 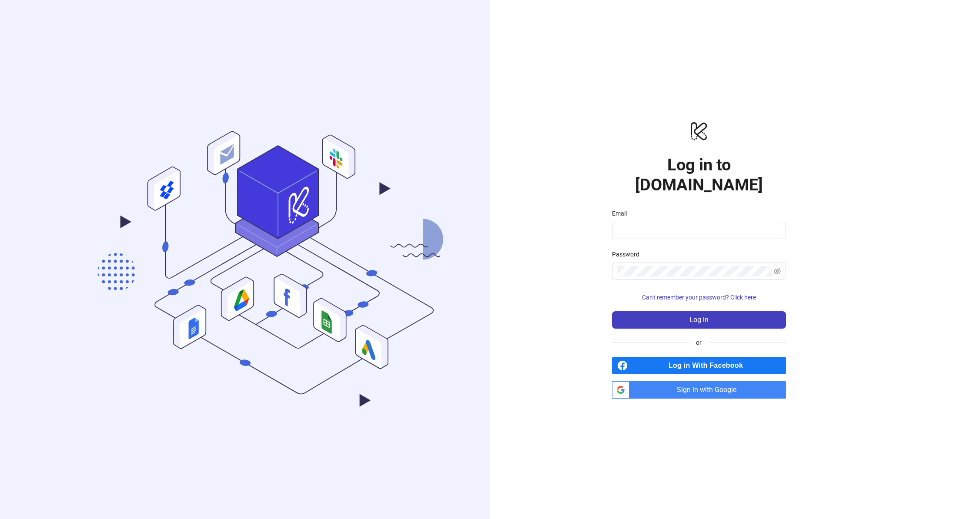 I want to click on a: Log in With Facebook, so click(x=699, y=365).